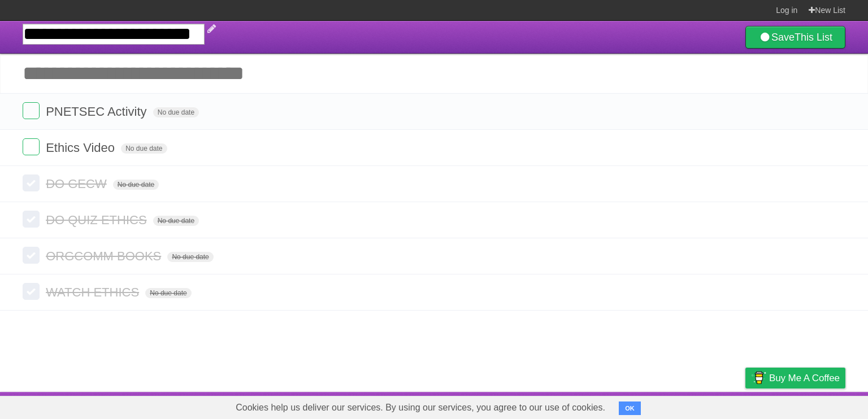 Image resolution: width=868 pixels, height=419 pixels. Describe the element at coordinates (655, 406) in the screenshot. I see `a: Developers` at that location.